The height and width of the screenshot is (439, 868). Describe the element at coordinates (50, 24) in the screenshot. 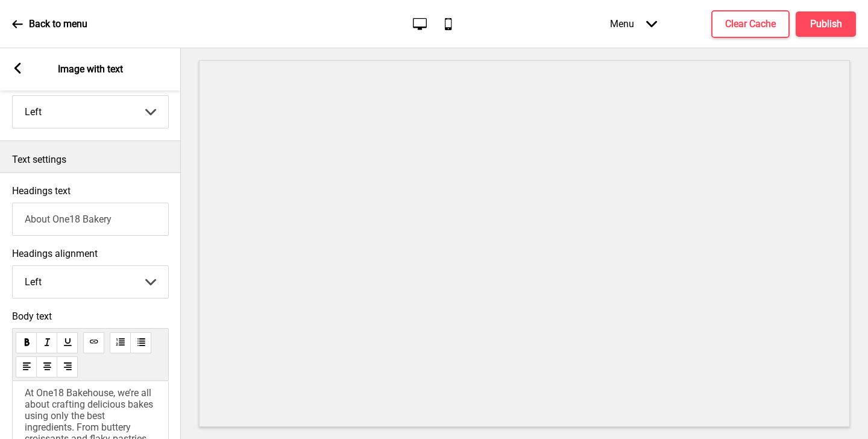

I see `a: Back to menu` at that location.